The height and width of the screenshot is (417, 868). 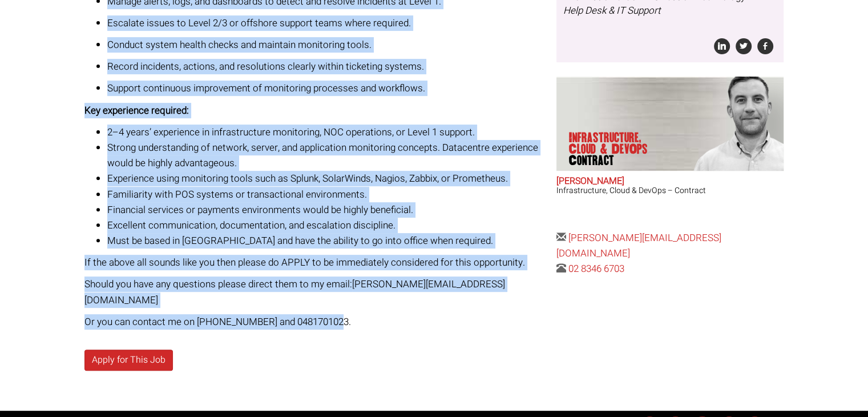 I want to click on p: Conduct system health checks and maintain monitoring tools., so click(x=328, y=45).